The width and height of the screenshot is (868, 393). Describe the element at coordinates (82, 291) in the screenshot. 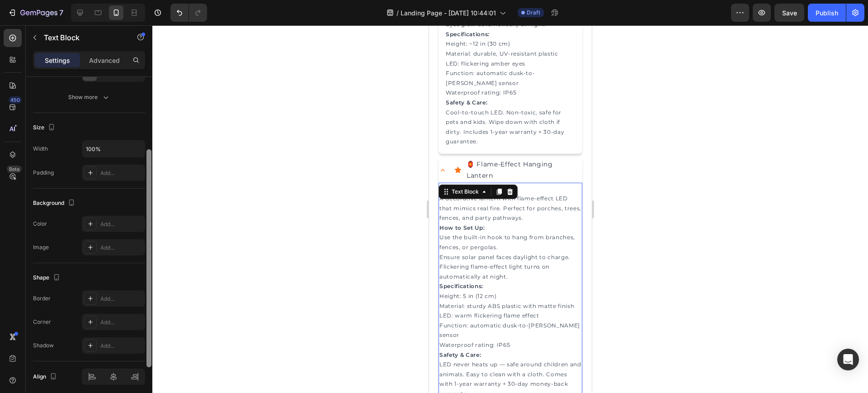

I see `p: LED: warm flickering flame effect` at that location.